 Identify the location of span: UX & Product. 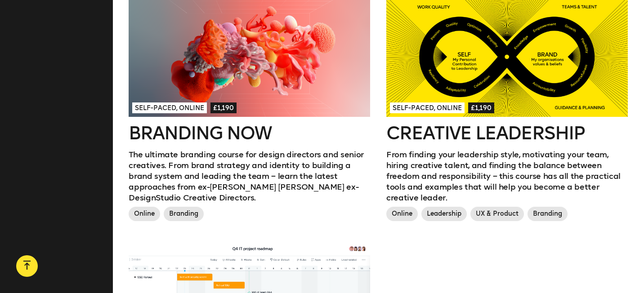
(497, 214).